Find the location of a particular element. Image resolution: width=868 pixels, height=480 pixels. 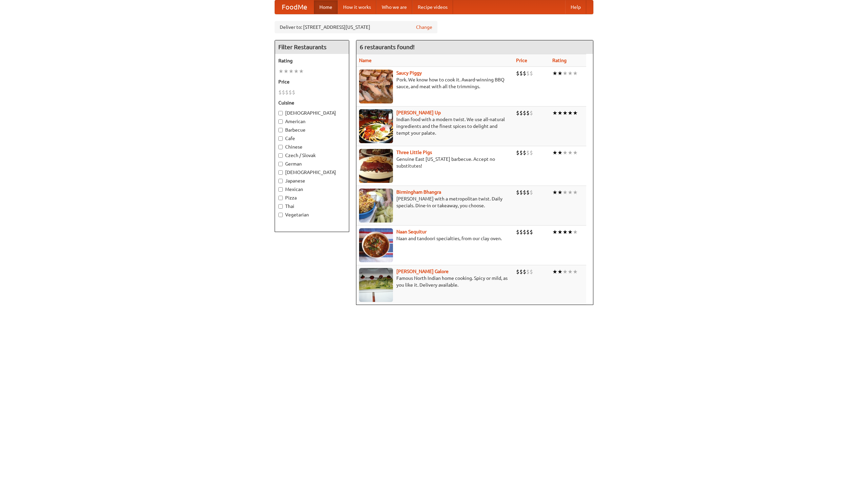

input: Mexican is located at coordinates (280, 189).